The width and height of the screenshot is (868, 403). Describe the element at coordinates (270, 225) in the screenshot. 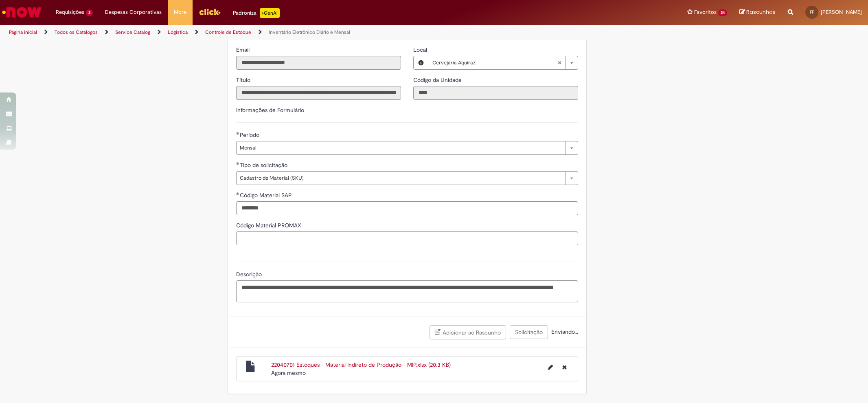

I see `span: Código Material PROMAX` at that location.